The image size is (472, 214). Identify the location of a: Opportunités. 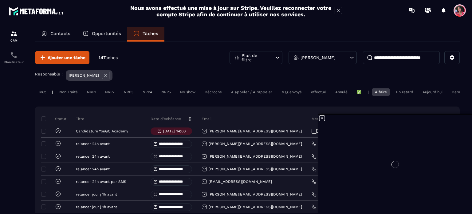
(102, 34).